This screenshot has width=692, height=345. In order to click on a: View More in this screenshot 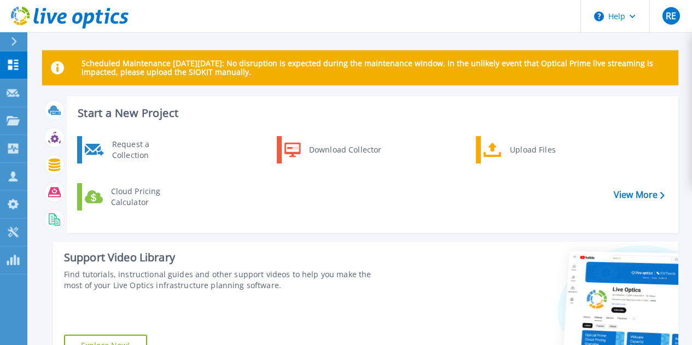, I will do `click(639, 195)`.